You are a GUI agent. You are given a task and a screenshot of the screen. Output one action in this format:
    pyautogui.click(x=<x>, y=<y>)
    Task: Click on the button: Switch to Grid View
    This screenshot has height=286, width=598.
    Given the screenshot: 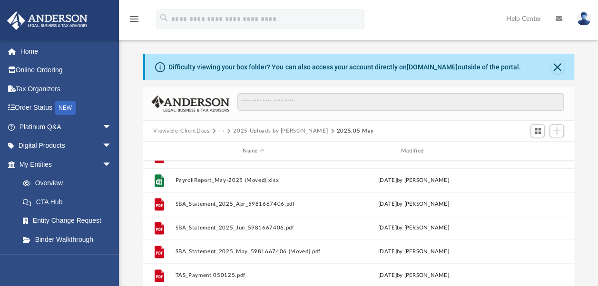 What is the action you would take?
    pyautogui.click(x=538, y=131)
    